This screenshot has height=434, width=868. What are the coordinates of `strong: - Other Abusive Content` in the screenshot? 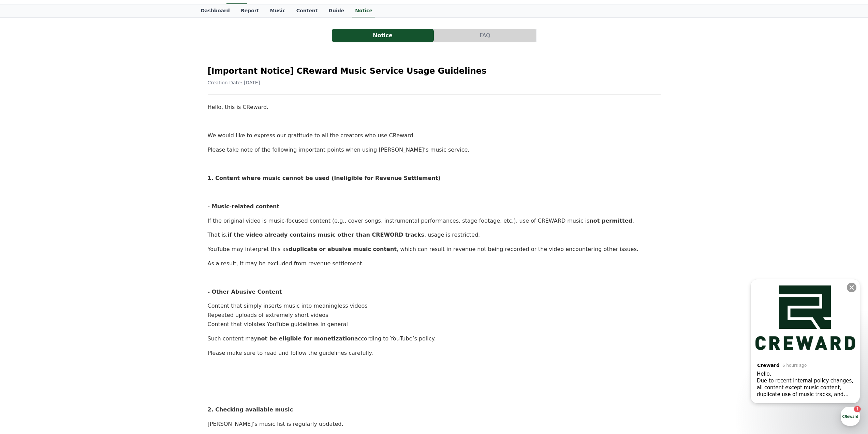 It's located at (245, 291).